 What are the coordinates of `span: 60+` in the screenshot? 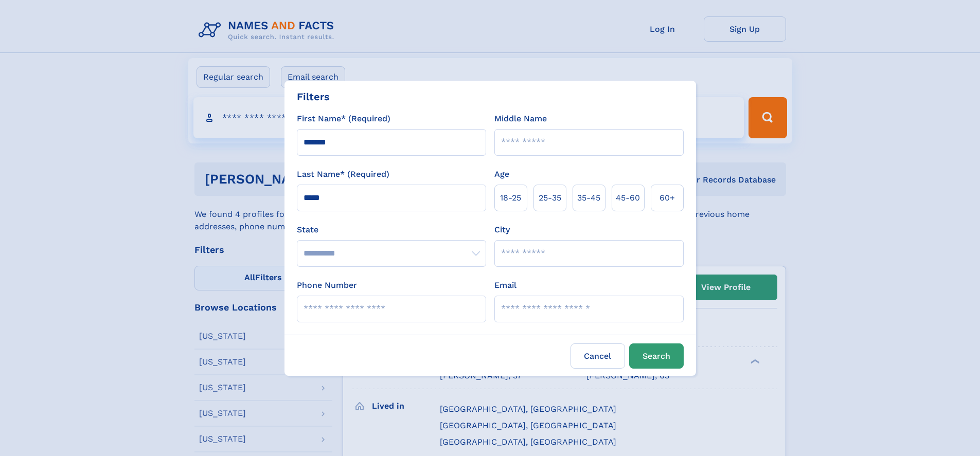 It's located at (667, 198).